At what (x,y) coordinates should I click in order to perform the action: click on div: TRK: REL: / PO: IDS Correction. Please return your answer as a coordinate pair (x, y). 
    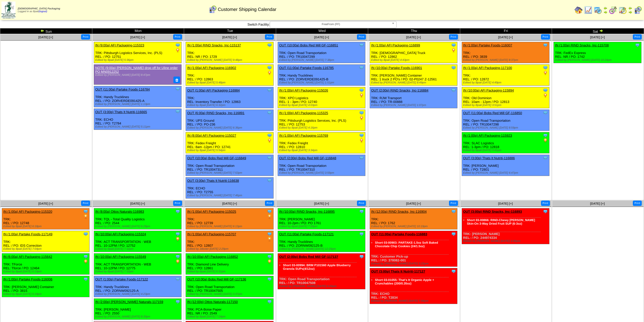
    Looking at the image, I should click on (46, 241).